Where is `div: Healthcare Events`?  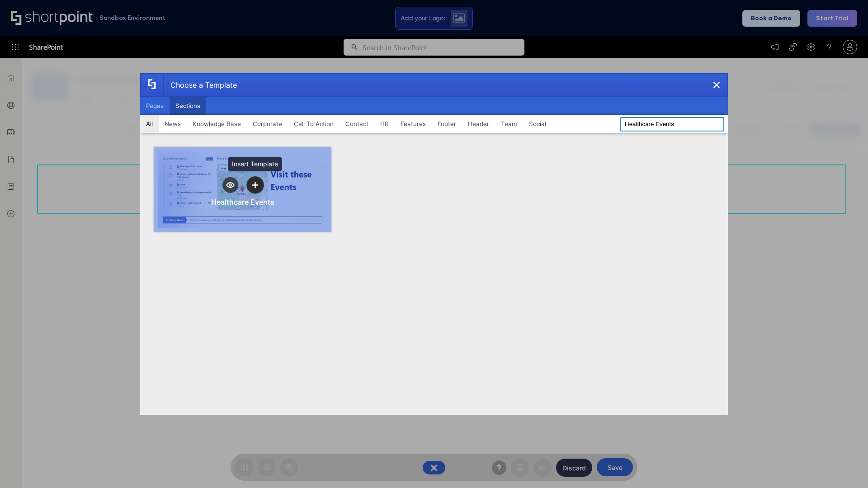
div: Healthcare Events is located at coordinates (243, 202).